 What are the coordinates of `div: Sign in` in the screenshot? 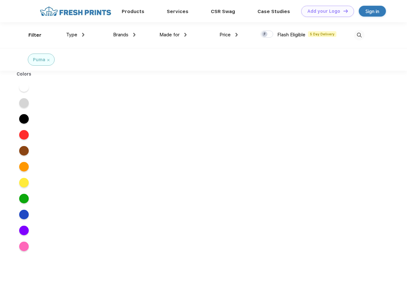 It's located at (372, 11).